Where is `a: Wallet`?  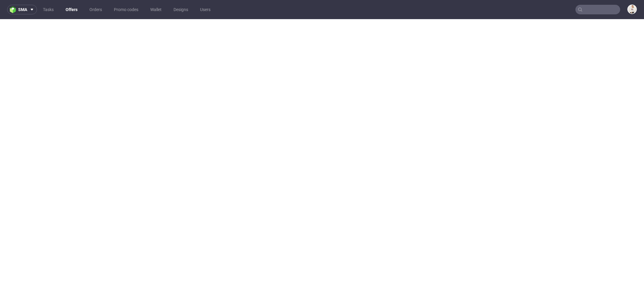 a: Wallet is located at coordinates (156, 9).